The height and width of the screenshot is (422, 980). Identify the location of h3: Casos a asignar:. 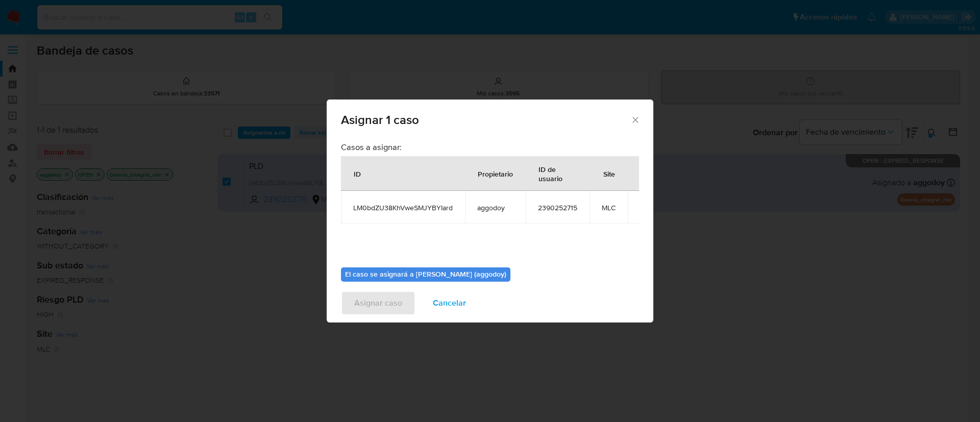
(490, 147).